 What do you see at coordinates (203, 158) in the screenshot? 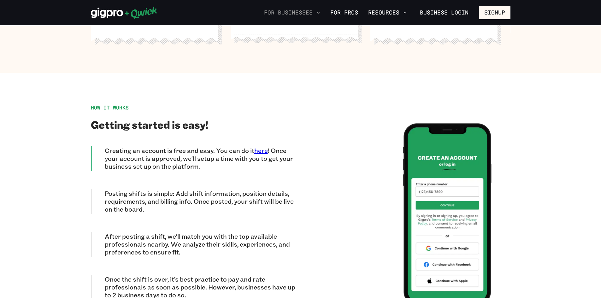
I see `p: Creating an account is free and easy. You can do it ! Once your account is approved, we'll setup ...` at bounding box center [203, 158].